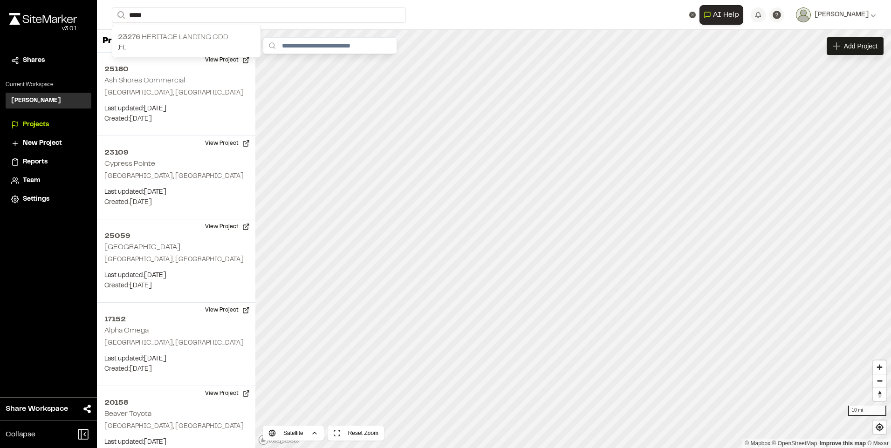 This screenshot has width=891, height=448. I want to click on a: Map feedback, so click(843, 444).